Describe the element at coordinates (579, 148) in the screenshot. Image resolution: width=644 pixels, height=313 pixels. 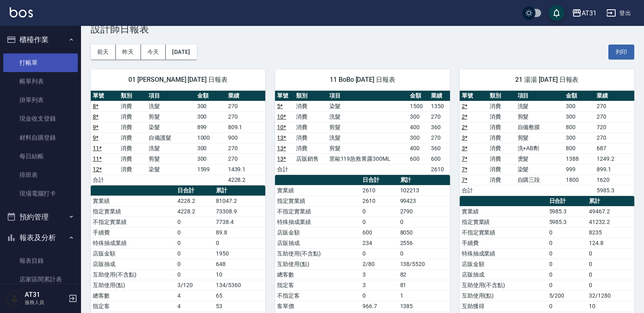
I see `td: 800` at that location.